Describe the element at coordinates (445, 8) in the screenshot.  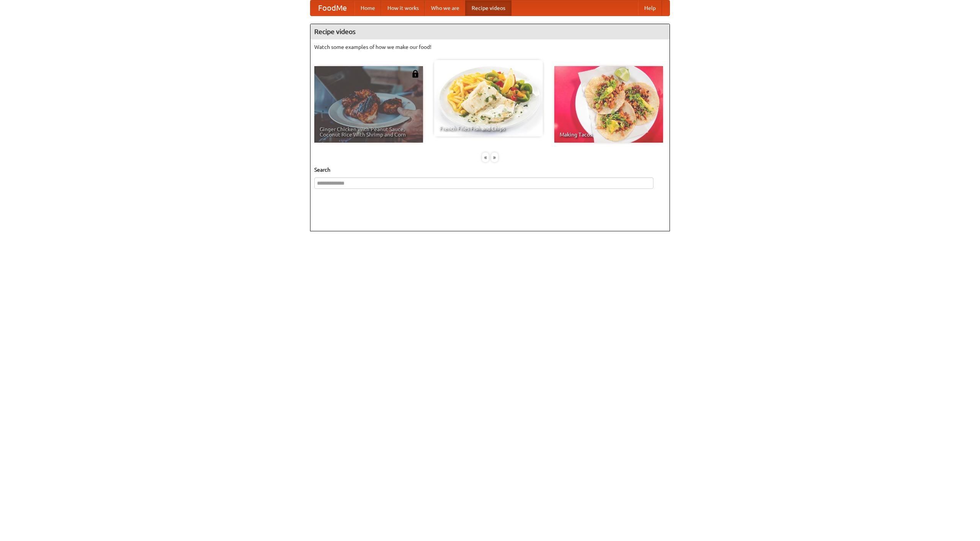
I see `a: Who we are` at that location.